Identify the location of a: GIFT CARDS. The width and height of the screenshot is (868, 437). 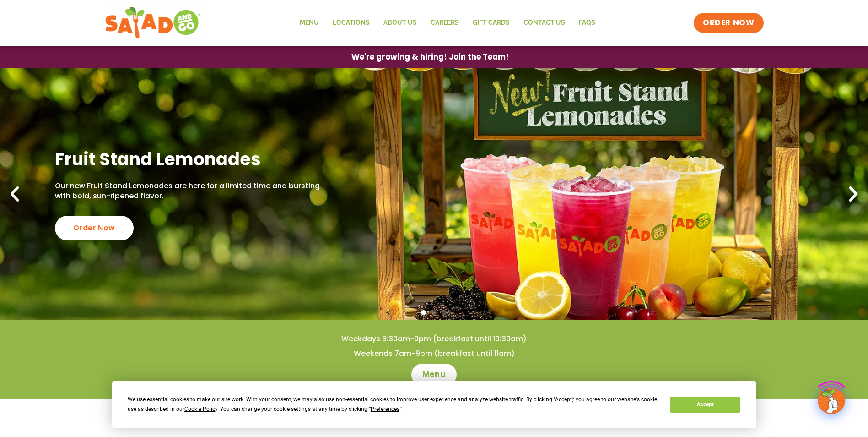
(491, 23).